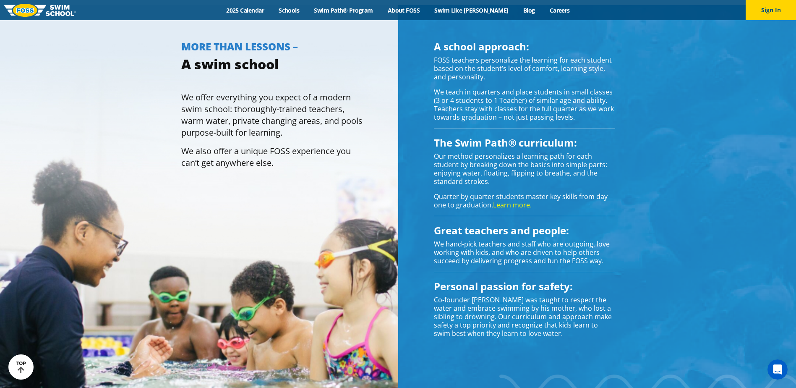 The width and height of the screenshot is (796, 388). Describe the element at coordinates (240, 46) in the screenshot. I see `span: MORE THAN LESSONS –` at that location.